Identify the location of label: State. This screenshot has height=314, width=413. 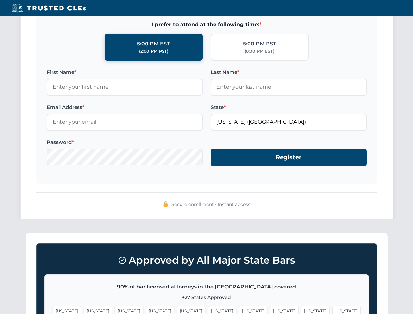
(288, 107).